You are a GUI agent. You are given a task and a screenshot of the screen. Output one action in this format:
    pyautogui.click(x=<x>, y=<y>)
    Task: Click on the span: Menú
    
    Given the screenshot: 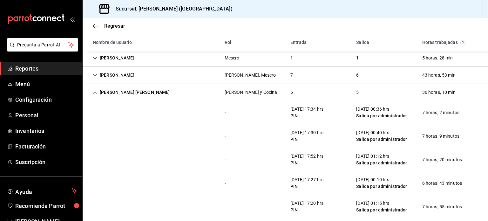 What is the action you would take?
    pyautogui.click(x=46, y=84)
    